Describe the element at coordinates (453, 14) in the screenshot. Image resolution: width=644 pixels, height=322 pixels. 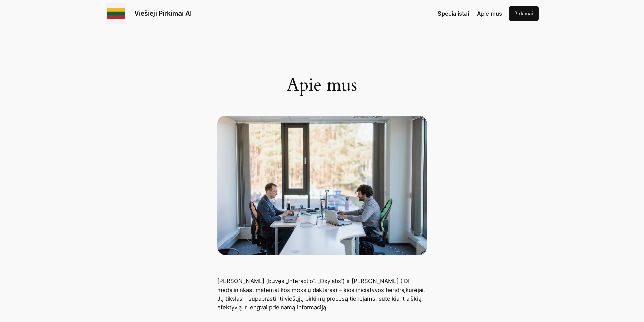
I see `a: Specialistai` at that location.